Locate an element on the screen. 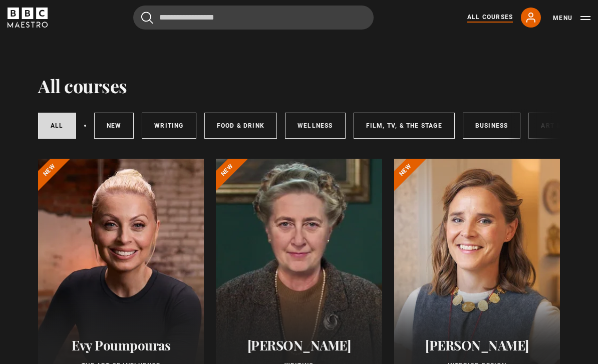 The height and width of the screenshot is (364, 598). h2: Evy Poumpouras is located at coordinates (121, 344).